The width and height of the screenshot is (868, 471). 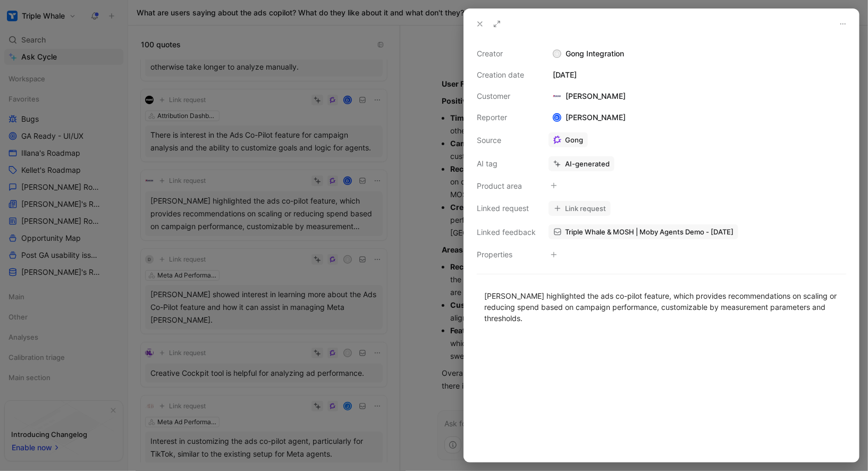 What do you see at coordinates (557, 117) in the screenshot?
I see `div: D` at bounding box center [557, 117].